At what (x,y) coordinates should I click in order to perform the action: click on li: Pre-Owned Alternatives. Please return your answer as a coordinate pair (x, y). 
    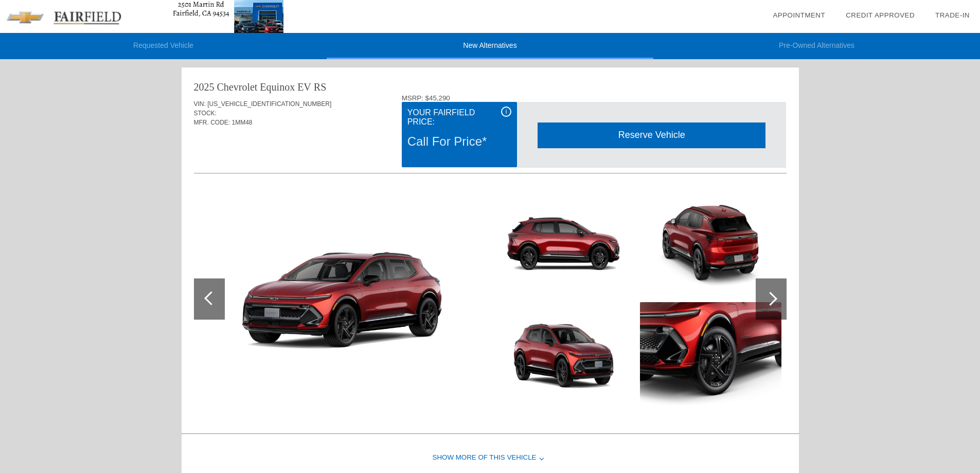
    Looking at the image, I should click on (816, 46).